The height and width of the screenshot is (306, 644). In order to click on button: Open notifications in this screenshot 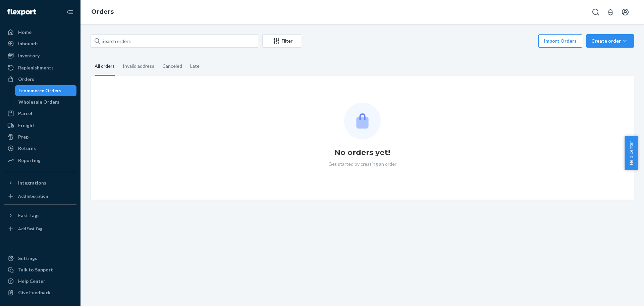, I will do `click(610, 12)`.